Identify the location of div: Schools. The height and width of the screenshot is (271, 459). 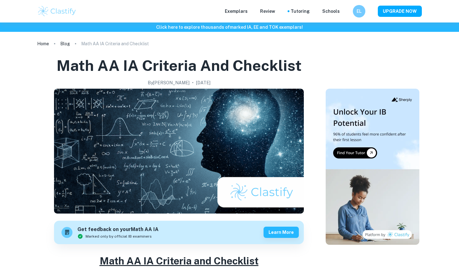
(331, 11).